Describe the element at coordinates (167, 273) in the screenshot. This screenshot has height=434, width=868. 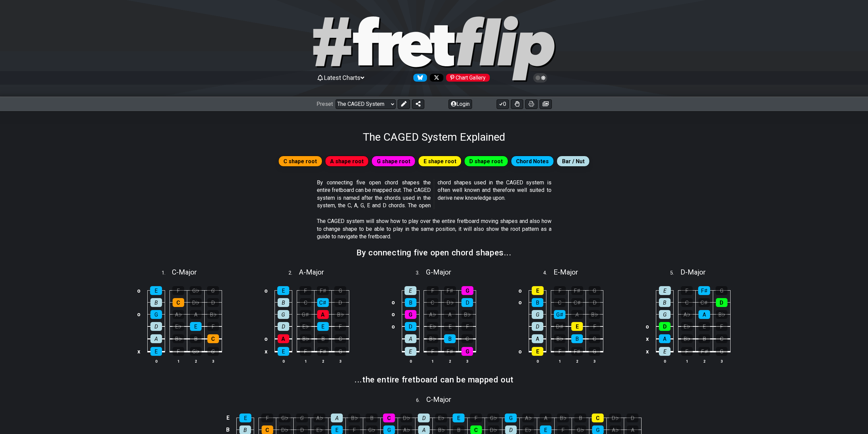
I see `span: 1 .` at that location.